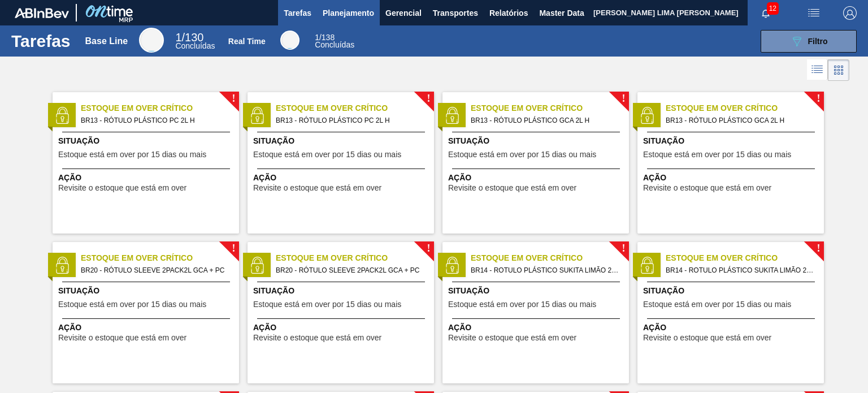 The width and height of the screenshot is (868, 393). Describe the element at coordinates (809, 42) in the screenshot. I see `button: Filtro` at that location.